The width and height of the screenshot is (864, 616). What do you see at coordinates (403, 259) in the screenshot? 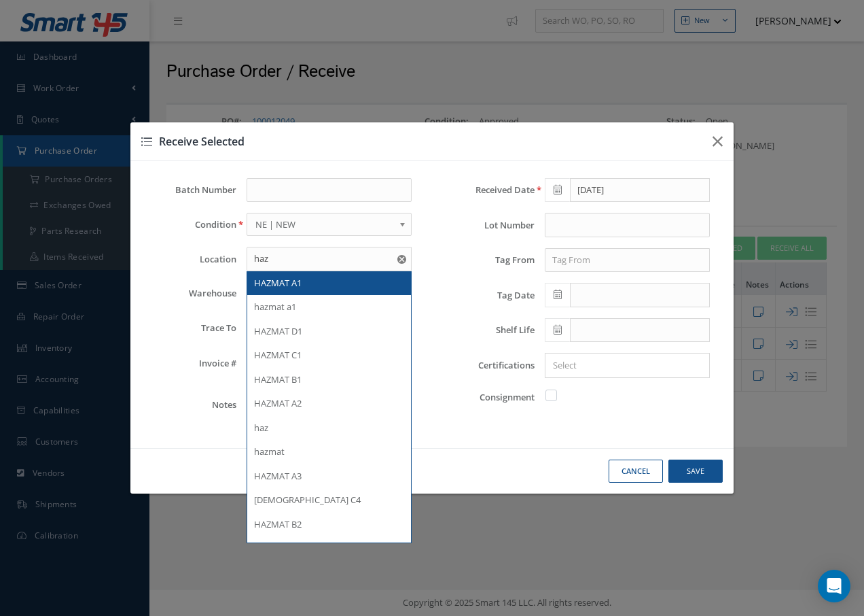
I see `button: Reset` at bounding box center [403, 259].